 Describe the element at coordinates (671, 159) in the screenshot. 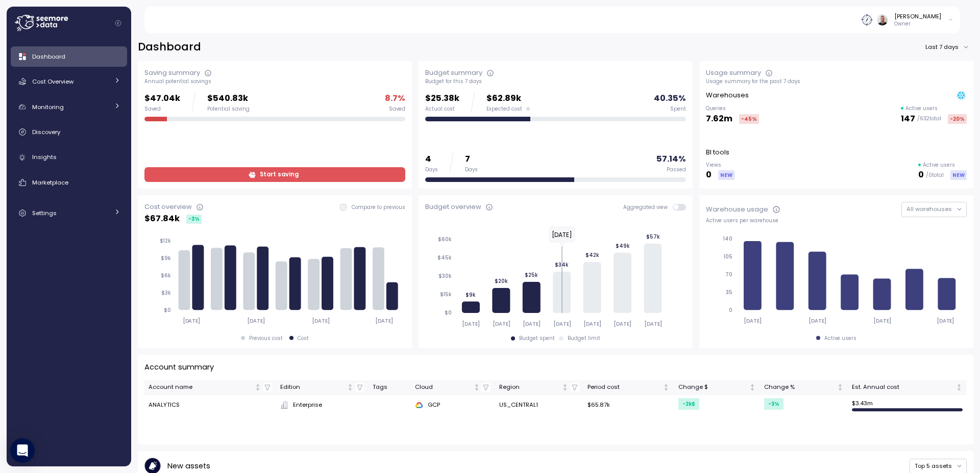

I see `p: 57.14 %` at that location.